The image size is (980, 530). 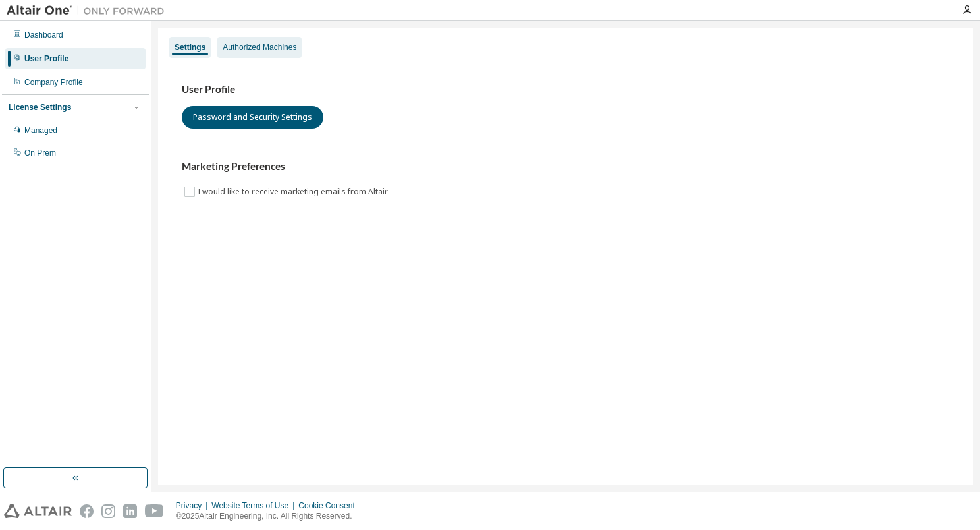 I want to click on div: Cookie Consent, so click(x=330, y=505).